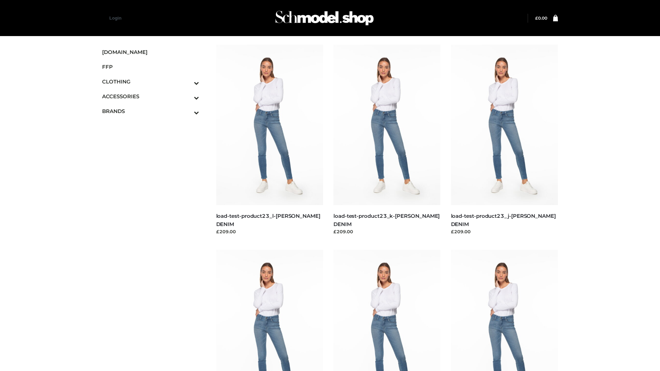 The width and height of the screenshot is (660, 371). I want to click on a: ACCESSORIESToggle Submenu, so click(151, 96).